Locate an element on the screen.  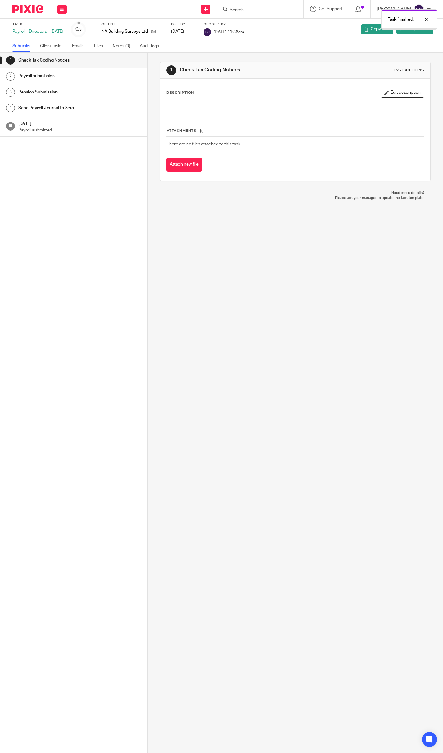
label: Due by is located at coordinates (183, 24).